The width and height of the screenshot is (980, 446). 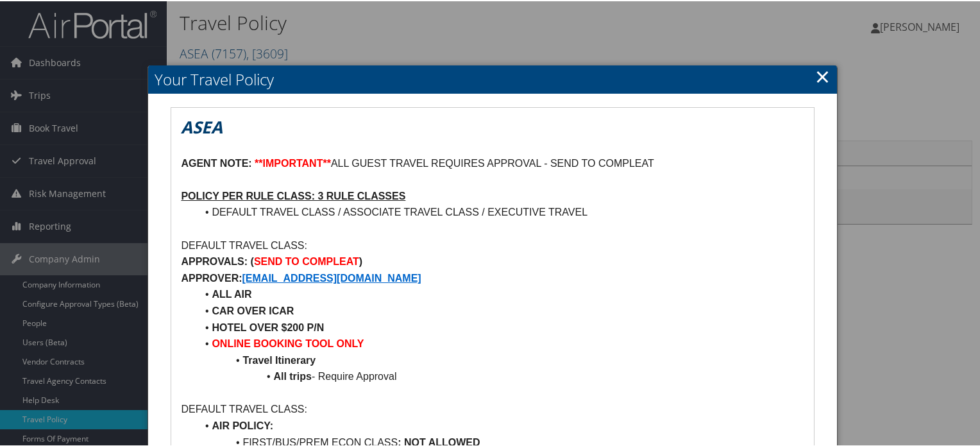 What do you see at coordinates (492, 163) in the screenshot?
I see `p: ALL GUEST TRAVEL REQUIRES APPROVAL - SEND TO COMPLEAT` at bounding box center [492, 163].